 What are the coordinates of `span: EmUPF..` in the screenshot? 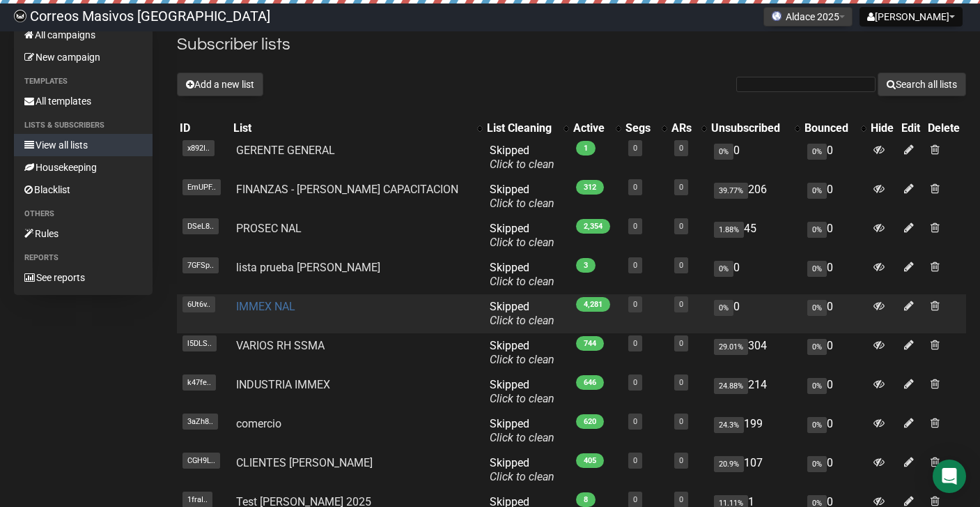 It's located at (201, 186).